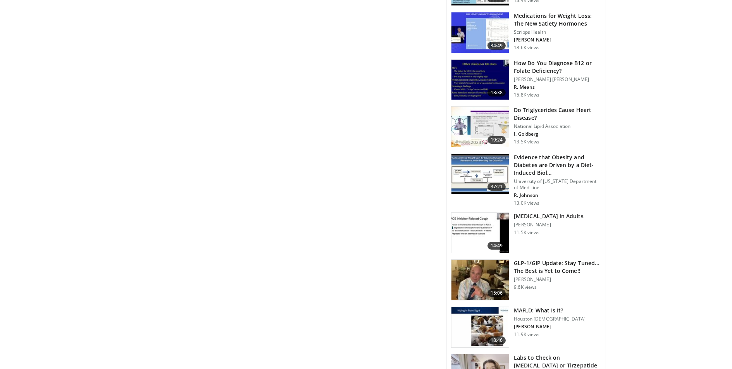  I want to click on span: 14:49, so click(497, 246).